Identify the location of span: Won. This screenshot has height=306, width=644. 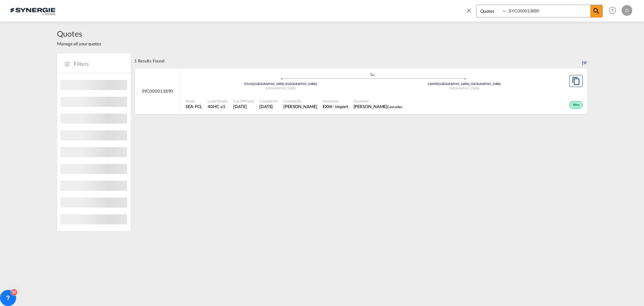
(577, 105).